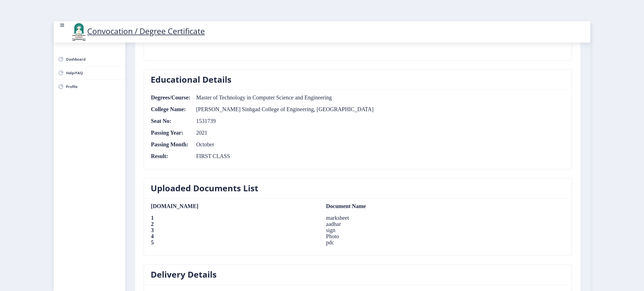  Describe the element at coordinates (191, 80) in the screenshot. I see `h3: Educational Details` at that location.